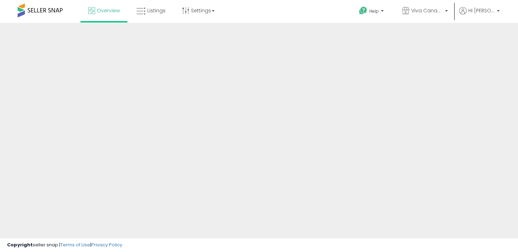 The image size is (518, 252). What do you see at coordinates (156, 11) in the screenshot?
I see `span: Listings` at bounding box center [156, 11].